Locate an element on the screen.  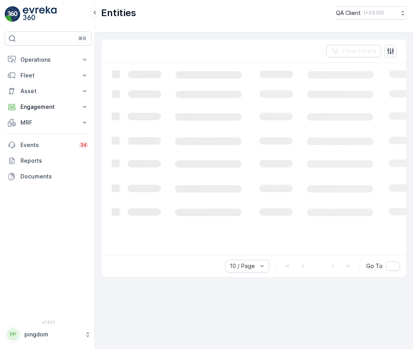
p: Fleet is located at coordinates (48, 76).